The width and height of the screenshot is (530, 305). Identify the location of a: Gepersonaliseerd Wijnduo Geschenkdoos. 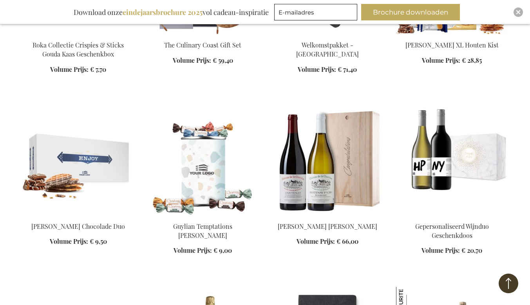
(452, 231).